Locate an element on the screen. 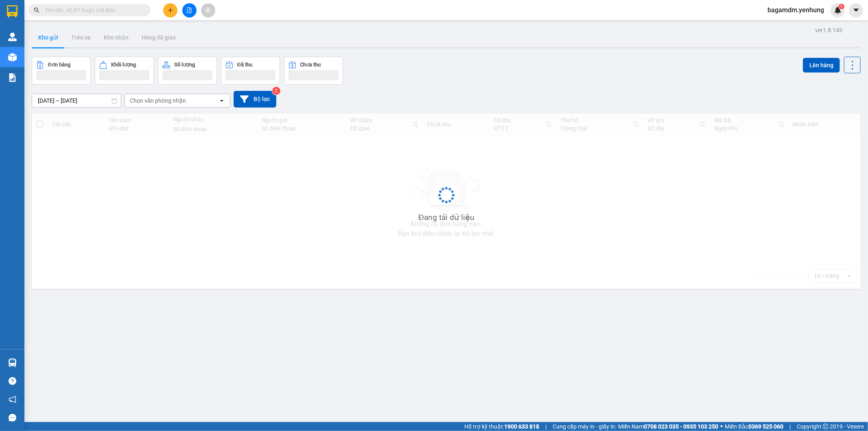 The height and width of the screenshot is (431, 868). button: Trên xe is located at coordinates (81, 37).